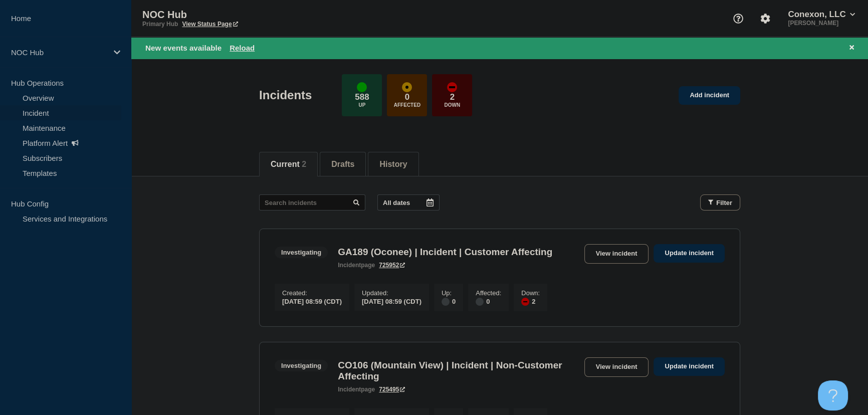 The width and height of the screenshot is (868, 415). What do you see at coordinates (448, 293) in the screenshot?
I see `p: Up :` at bounding box center [448, 293].